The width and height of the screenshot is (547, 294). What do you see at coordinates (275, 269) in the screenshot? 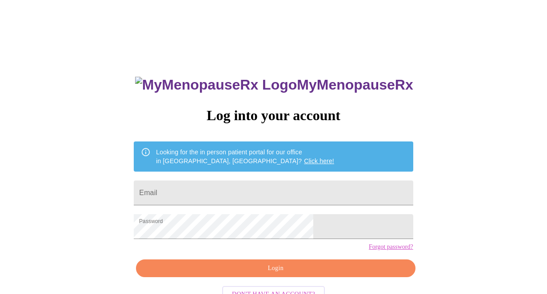
I see `button: Login` at bounding box center [275, 269].